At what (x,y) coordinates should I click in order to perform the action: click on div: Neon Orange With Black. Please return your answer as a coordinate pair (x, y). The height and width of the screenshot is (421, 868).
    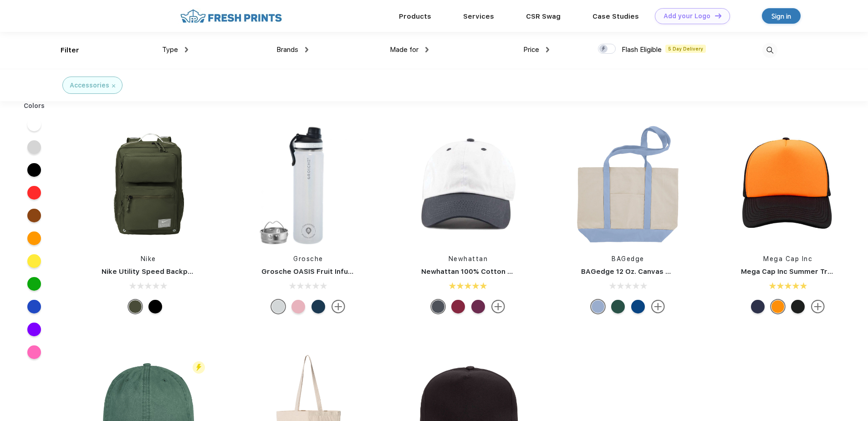
    Looking at the image, I should click on (778, 307).